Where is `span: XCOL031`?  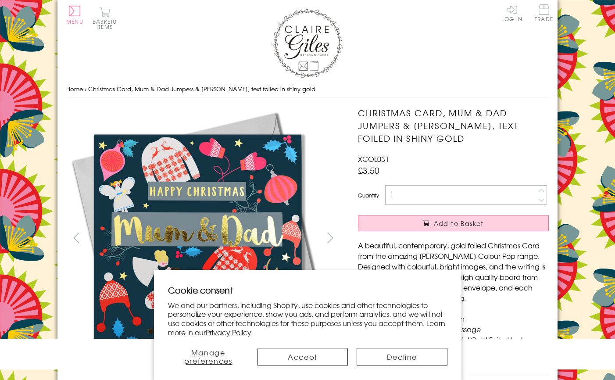 span: XCOL031 is located at coordinates (373, 159).